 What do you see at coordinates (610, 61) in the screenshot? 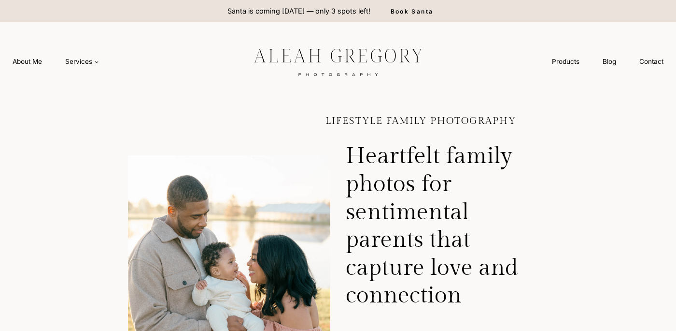
I see `a: Blog` at bounding box center [610, 61].